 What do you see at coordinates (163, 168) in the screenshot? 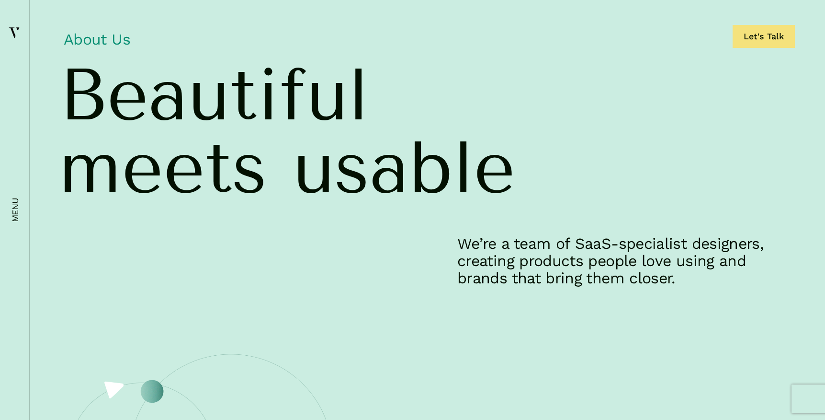
I see `span: meets` at bounding box center [163, 168].